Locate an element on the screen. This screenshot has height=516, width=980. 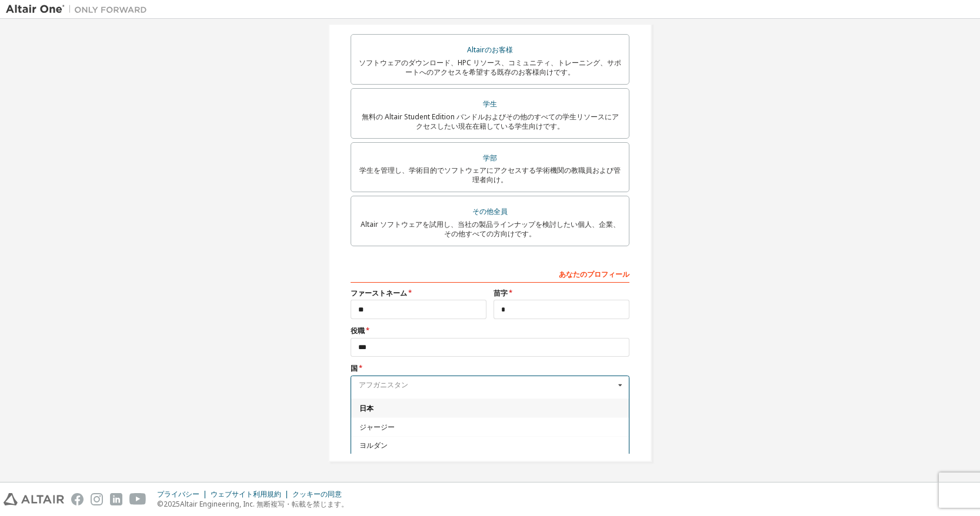
font: 無料の Altair Student Edition バンドルおよびその他のすべての学生リソースにアクセスしたい現在在籍している学生向けです。 is located at coordinates (490, 121).